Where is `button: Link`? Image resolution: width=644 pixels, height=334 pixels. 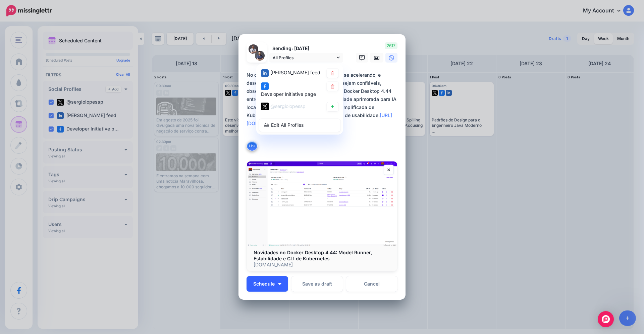
button: Link is located at coordinates (252, 146).